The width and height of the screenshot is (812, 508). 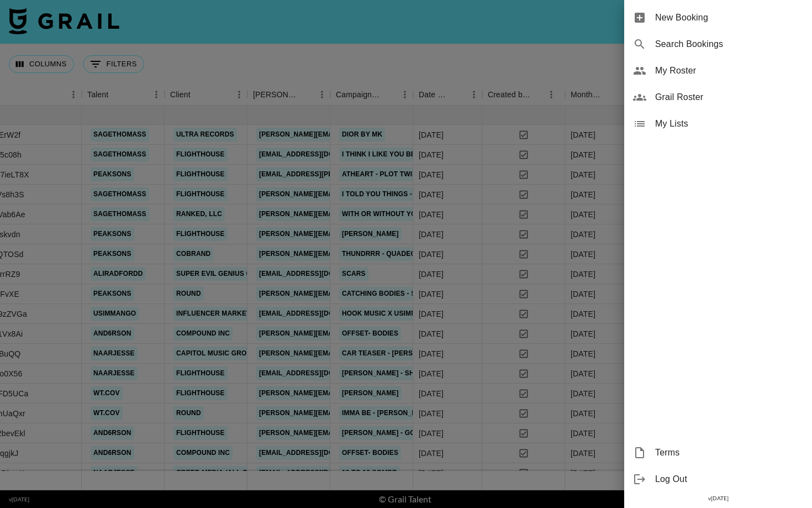 I want to click on div: Search Bookings, so click(x=718, y=44).